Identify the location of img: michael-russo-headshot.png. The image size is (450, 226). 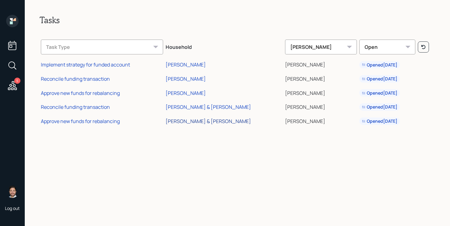
(12, 192).